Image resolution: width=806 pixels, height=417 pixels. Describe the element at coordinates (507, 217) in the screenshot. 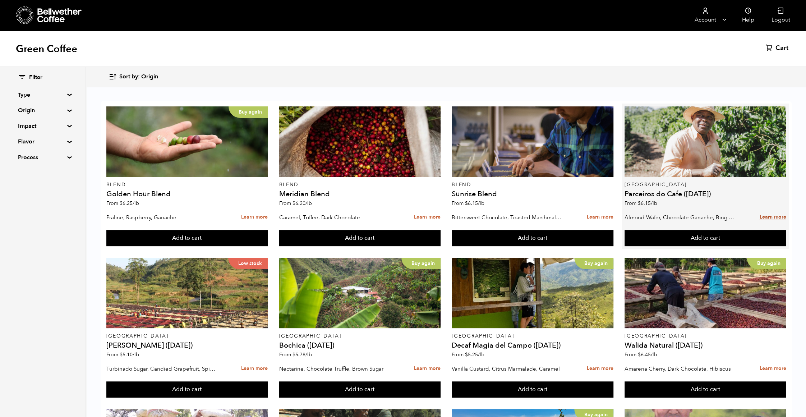

I see `p: Bittersweet Chocolate, Toasted Marshmallow, Candied Orange, Praline` at that location.